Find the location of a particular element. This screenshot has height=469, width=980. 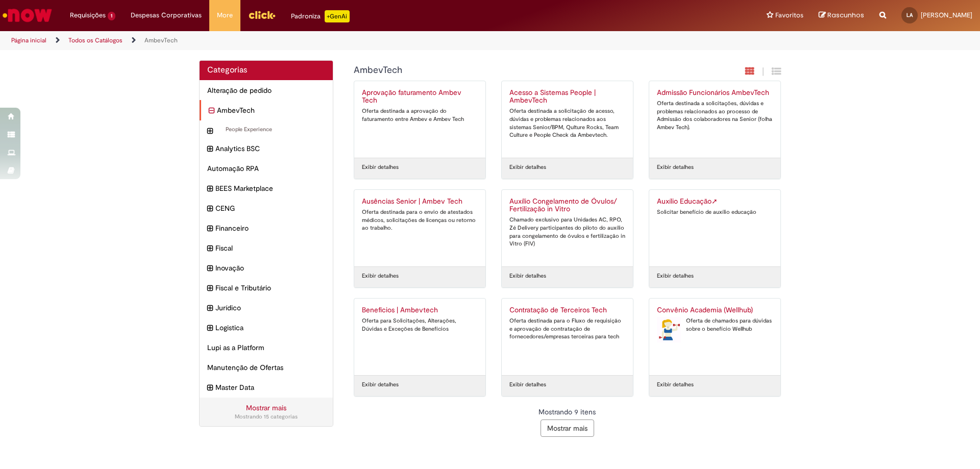

div: Oferta de chamados para dúvidas sobre o benefício Wellhub is located at coordinates (715, 324).